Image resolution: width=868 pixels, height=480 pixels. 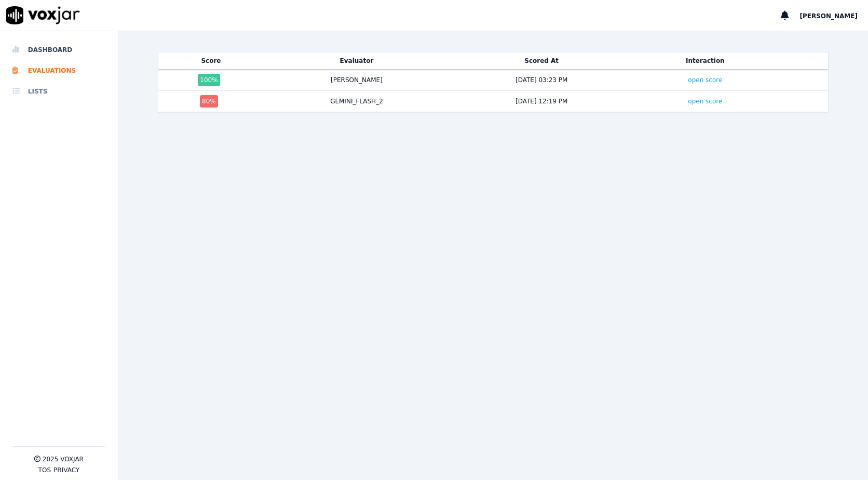 I want to click on button: Score, so click(x=211, y=60).